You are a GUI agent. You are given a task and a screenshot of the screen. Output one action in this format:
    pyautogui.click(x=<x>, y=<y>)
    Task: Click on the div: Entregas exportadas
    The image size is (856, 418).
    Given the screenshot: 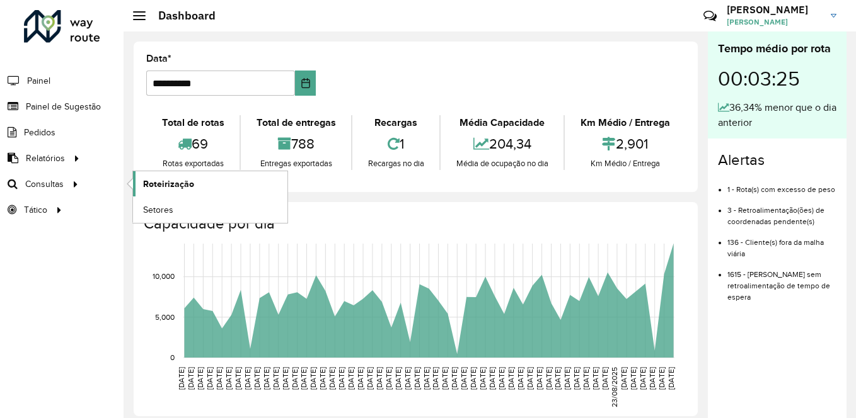 What is the action you would take?
    pyautogui.click(x=296, y=164)
    